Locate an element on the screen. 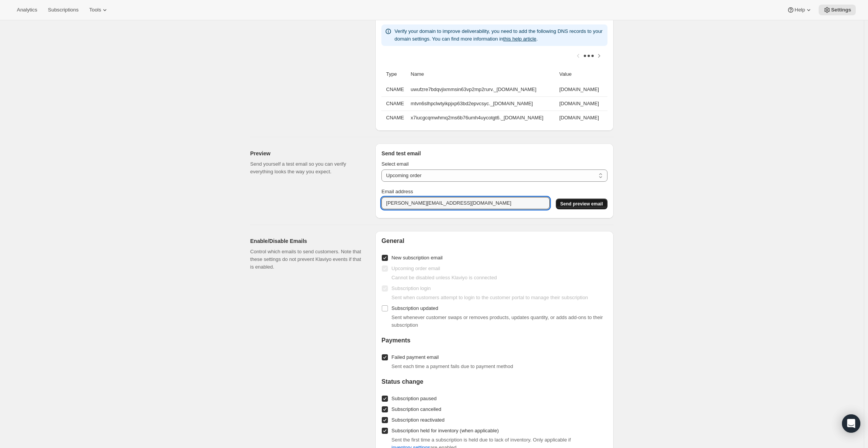  span: Subscription updated is located at coordinates (415, 308).